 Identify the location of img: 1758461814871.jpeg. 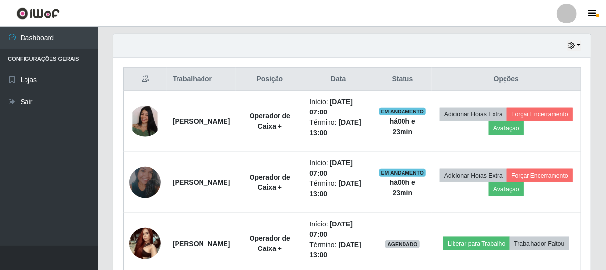
(145, 183).